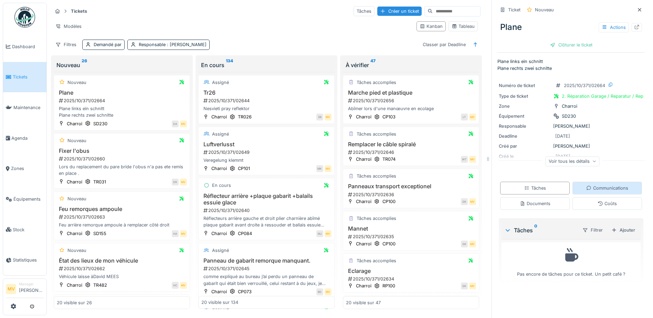 The height and width of the screenshot is (318, 653). I want to click on div: Manager, so click(31, 284).